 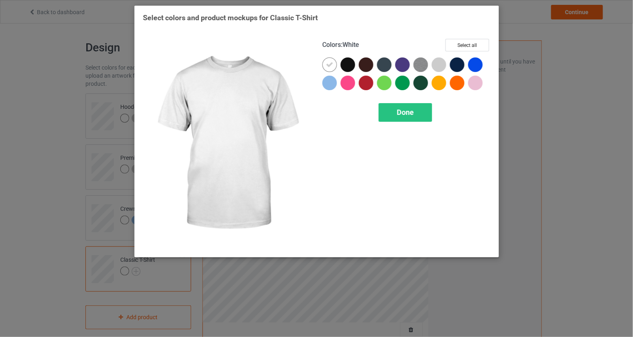 What do you see at coordinates (230, 17) in the screenshot?
I see `span: Select colors and product mockups for Classic T-Shirt` at bounding box center [230, 17].